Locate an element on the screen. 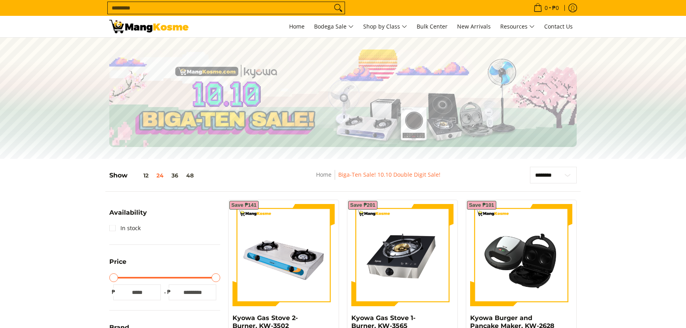  a: Bodega Sale is located at coordinates (334, 27).